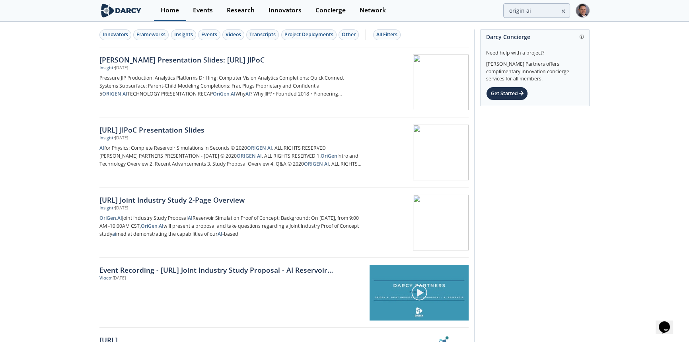 Image resolution: width=689 pixels, height=342 pixels. Describe the element at coordinates (151, 35) in the screenshot. I see `button: Frameworks` at that location.